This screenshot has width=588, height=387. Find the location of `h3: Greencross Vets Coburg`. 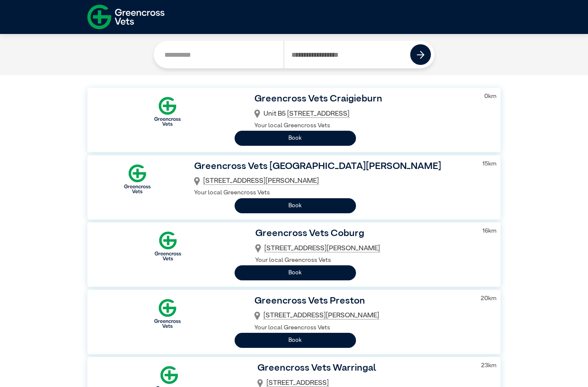

h3: Greencross Vets Coburg is located at coordinates (363, 234).